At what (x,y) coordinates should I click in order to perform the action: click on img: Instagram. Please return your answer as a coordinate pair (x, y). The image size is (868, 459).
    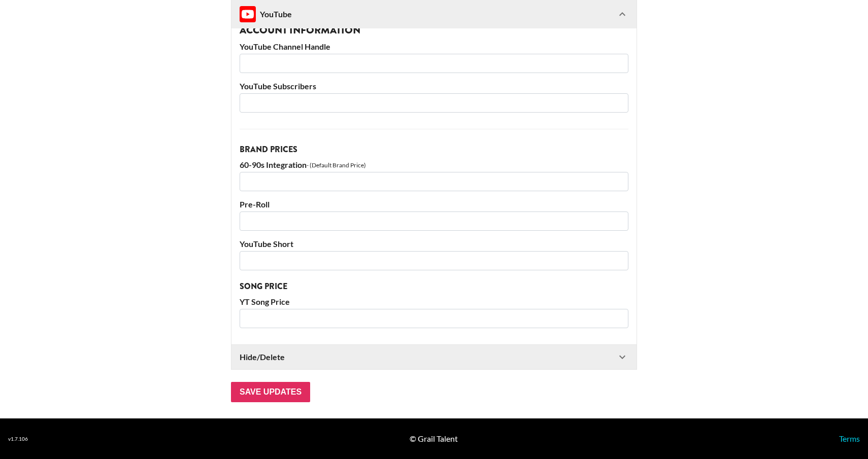
    Looking at the image, I should click on (247, 14).